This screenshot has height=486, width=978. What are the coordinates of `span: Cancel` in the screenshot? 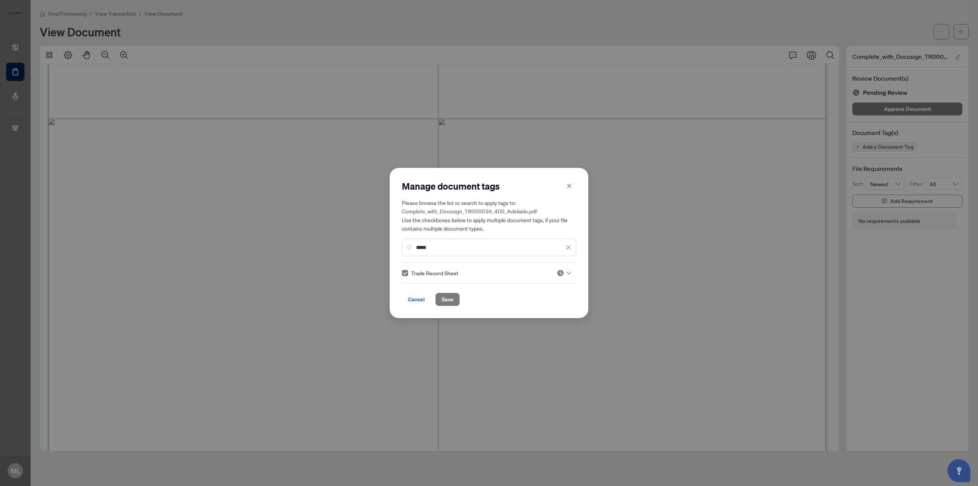 It's located at (416, 299).